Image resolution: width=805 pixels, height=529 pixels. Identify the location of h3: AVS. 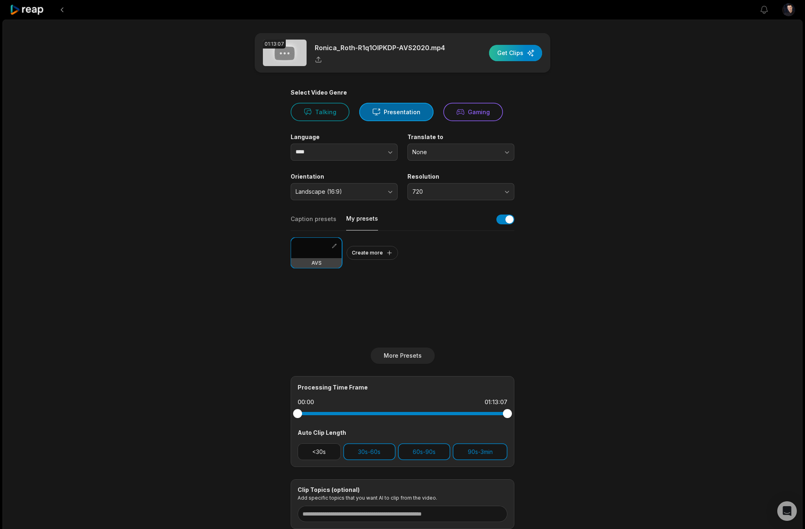
(316, 263).